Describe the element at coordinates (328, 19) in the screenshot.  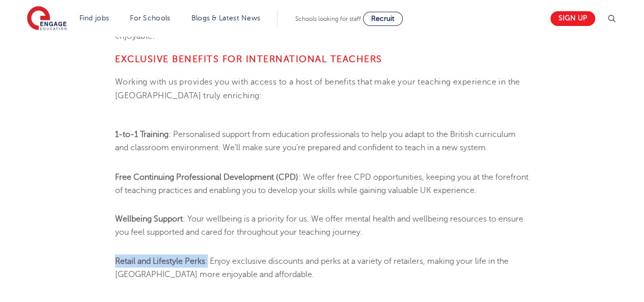
I see `span: Schools looking for staff` at that location.